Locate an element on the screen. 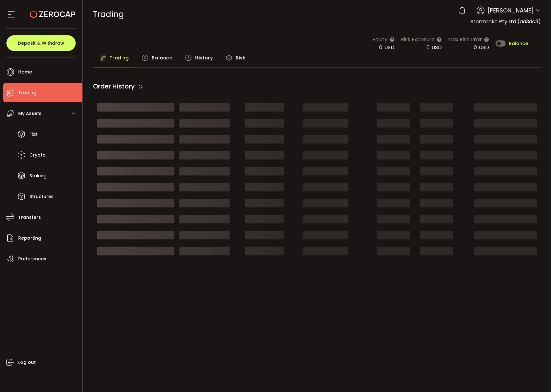 The image size is (551, 392). span: Transfers is located at coordinates (30, 217).